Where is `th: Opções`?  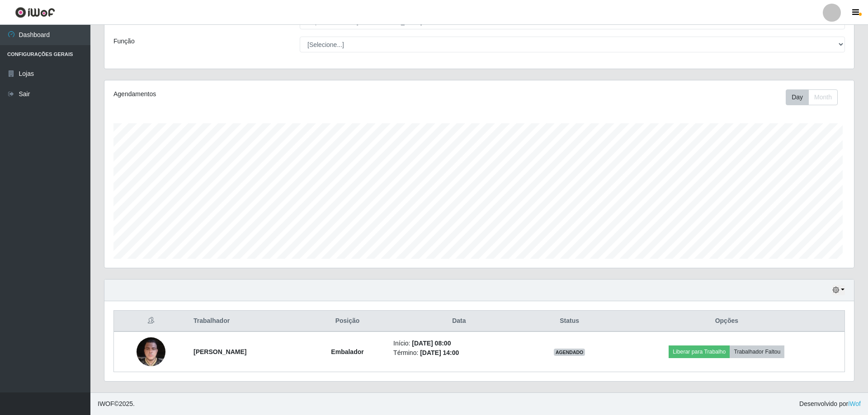 th: Opções is located at coordinates (727, 321).